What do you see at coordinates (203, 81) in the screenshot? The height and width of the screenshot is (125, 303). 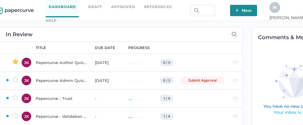 I see `div: Submit Approval` at bounding box center [203, 81].